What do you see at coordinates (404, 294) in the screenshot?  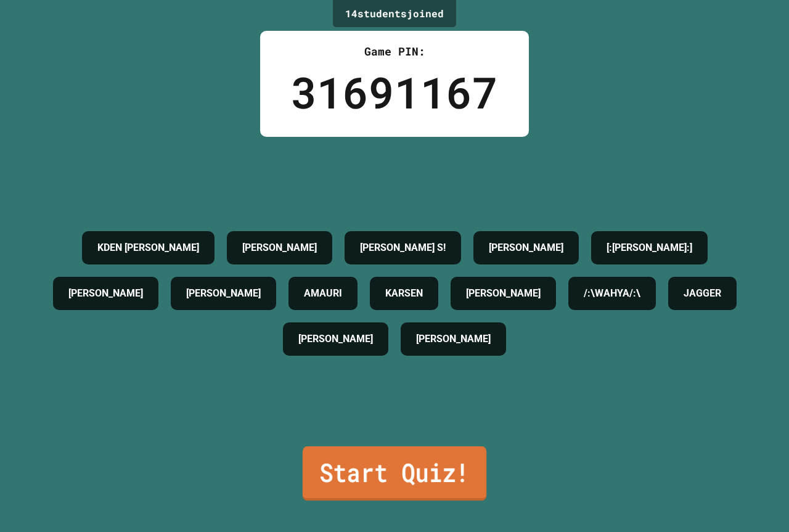 I see `h4: KARSEN` at bounding box center [404, 294].